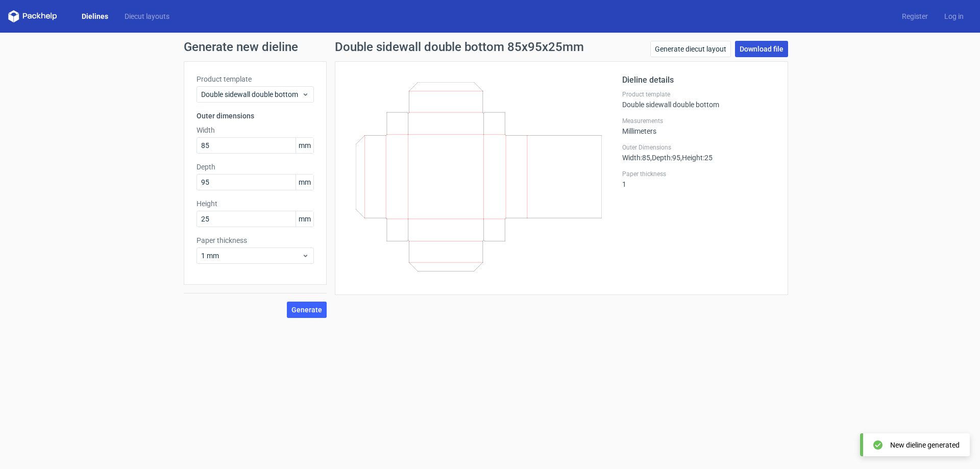 This screenshot has height=469, width=980. Describe the element at coordinates (251, 95) in the screenshot. I see `span: Double sidewall double bottom` at that location.